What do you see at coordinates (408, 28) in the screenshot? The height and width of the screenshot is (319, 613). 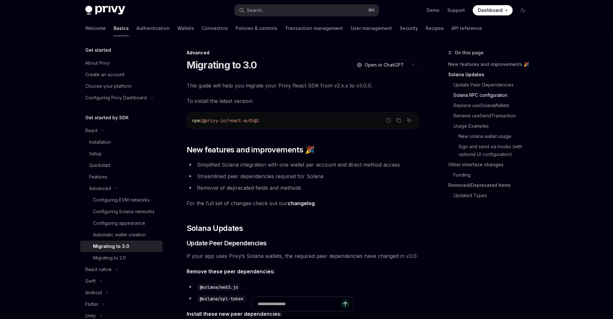 I see `a: Security` at bounding box center [408, 28].